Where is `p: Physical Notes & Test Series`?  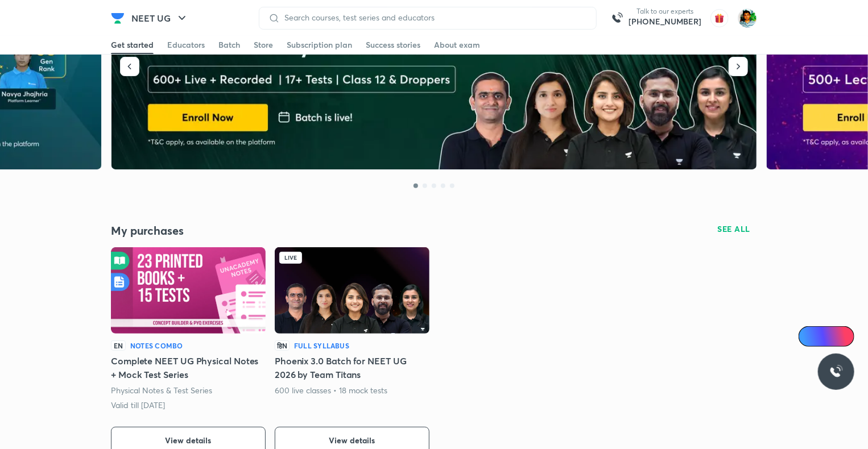
p: Physical Notes & Test Series is located at coordinates (161, 390).